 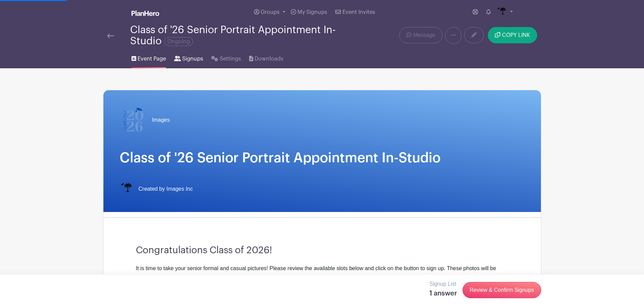 I want to click on a: Review & Confirm Signups, so click(x=502, y=290).